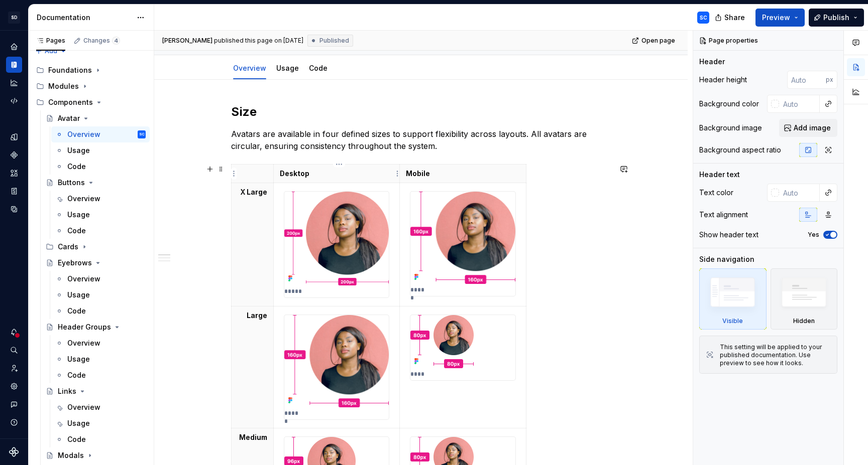  I want to click on div: Cards, so click(96, 247).